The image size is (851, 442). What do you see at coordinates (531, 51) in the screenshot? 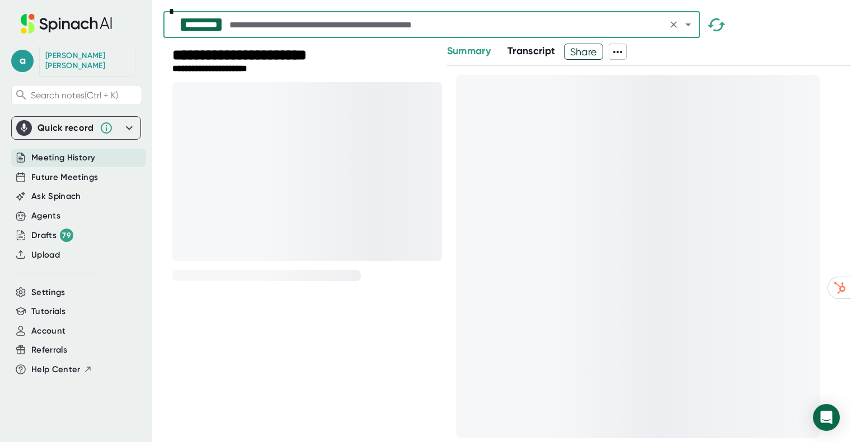
I see `button: Transcript` at bounding box center [531, 51].